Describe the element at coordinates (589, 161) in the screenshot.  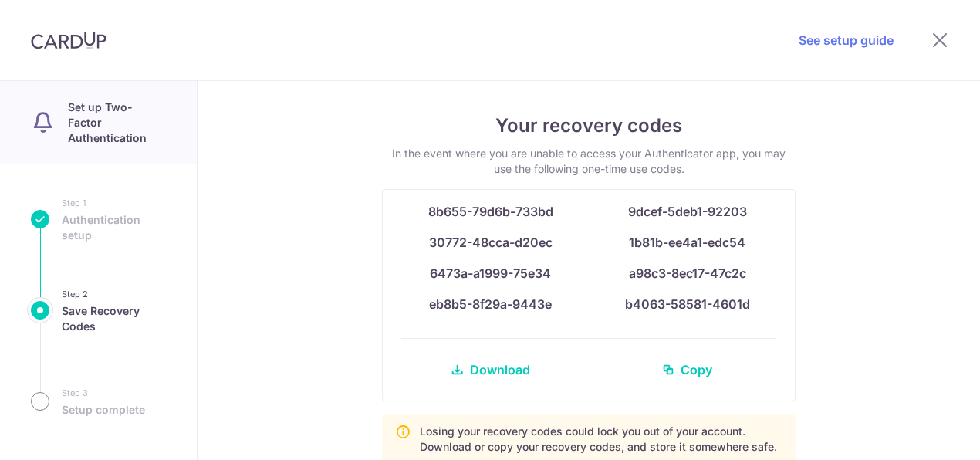
I see `p: In the event where you are unable to access your Authenticator app, you may use the following one...` at that location.